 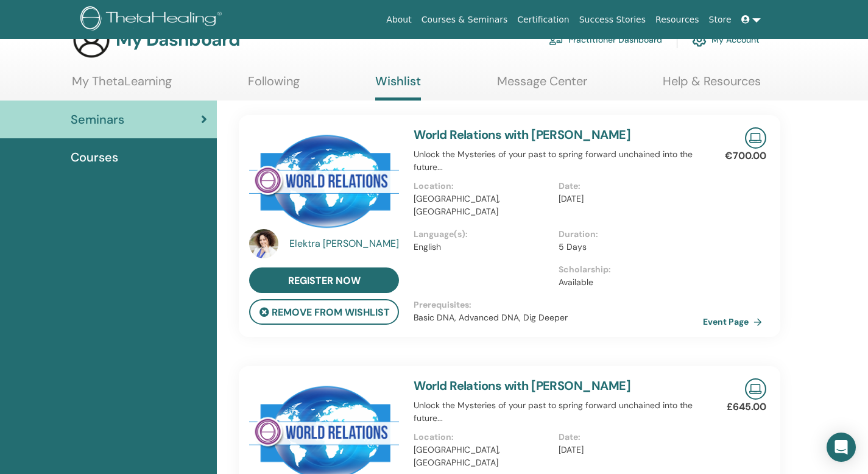 I want to click on a: Event Page, so click(x=735, y=322).